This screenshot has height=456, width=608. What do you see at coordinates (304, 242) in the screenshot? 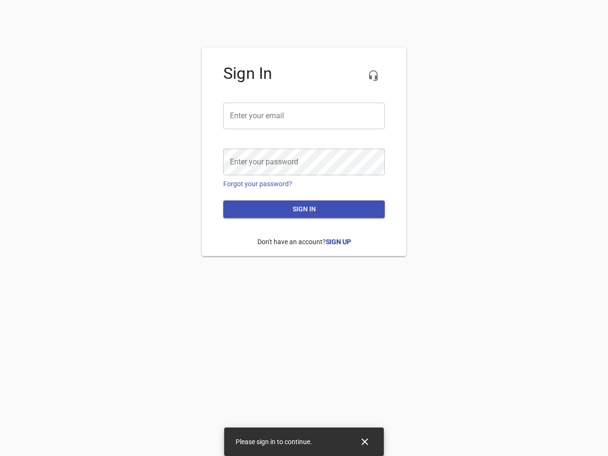
I see `p: Don't have an account?` at bounding box center [304, 242].